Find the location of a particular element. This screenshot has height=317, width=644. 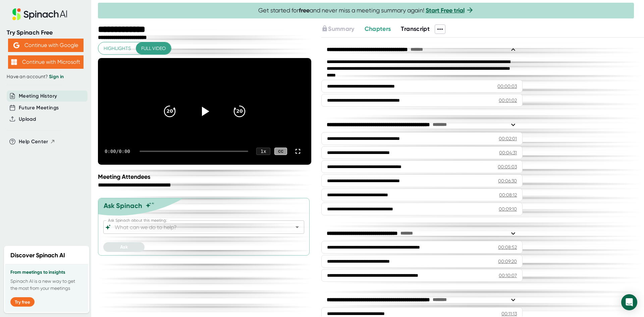

div: 00:05:03 is located at coordinates (507, 167).